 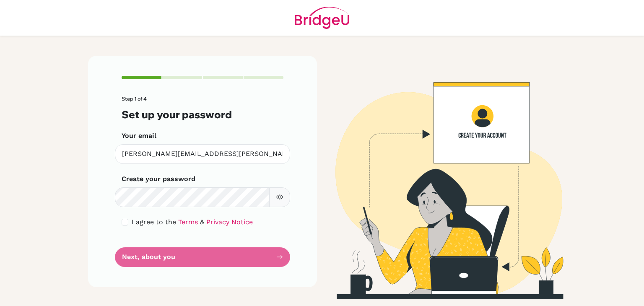 What do you see at coordinates (230, 221) in the screenshot?
I see `a: Privacy Notice` at bounding box center [230, 221].